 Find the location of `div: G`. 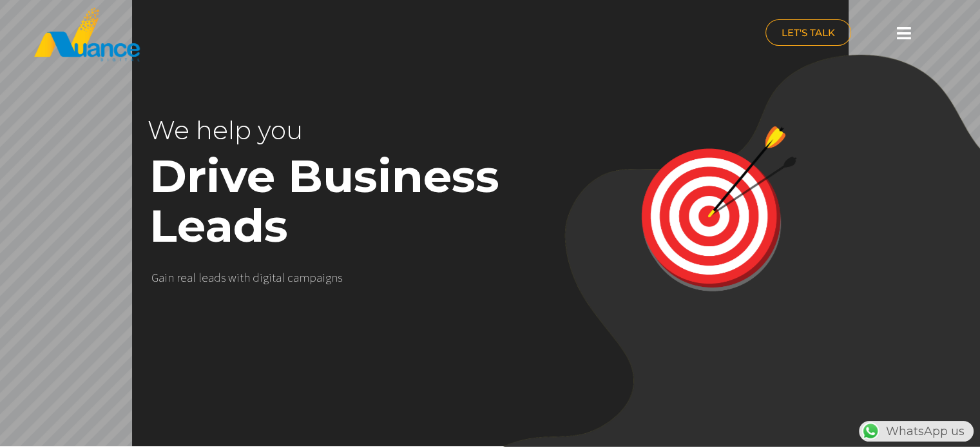

div: G is located at coordinates (154, 277).